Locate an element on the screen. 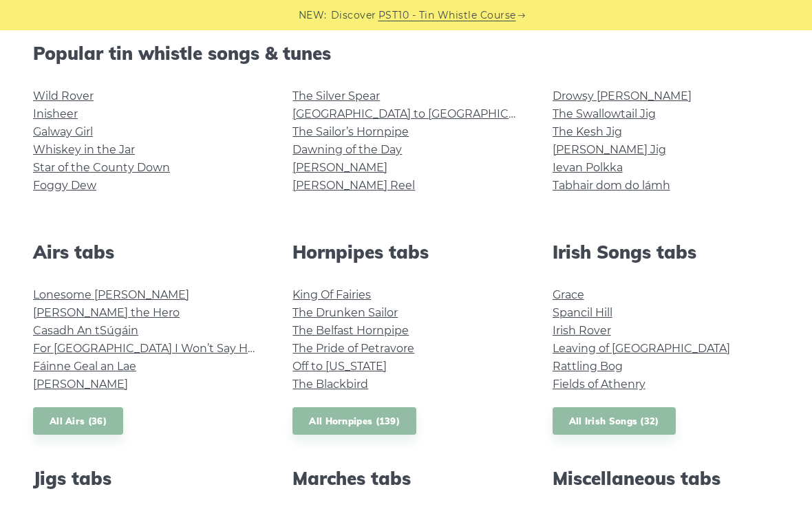 The image size is (812, 509). h2: Irish Songs tabs is located at coordinates (665, 252).